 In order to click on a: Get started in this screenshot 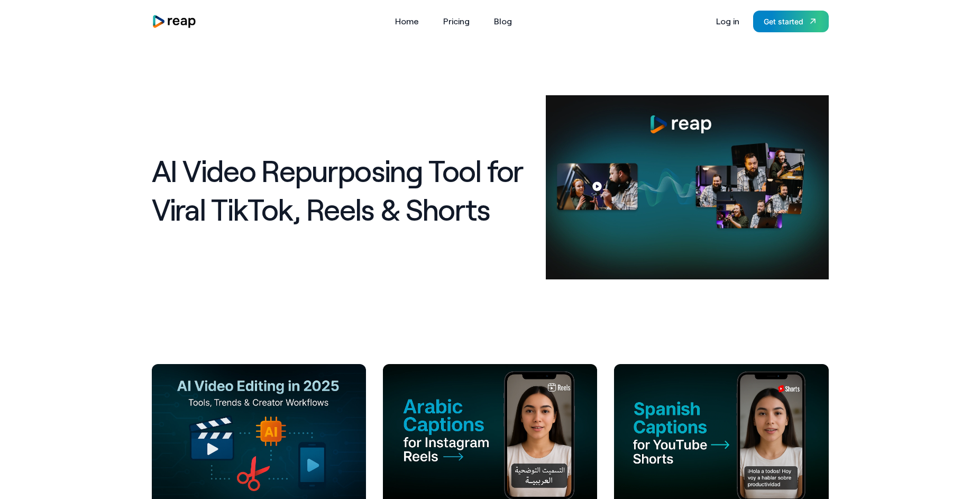, I will do `click(790, 21)`.